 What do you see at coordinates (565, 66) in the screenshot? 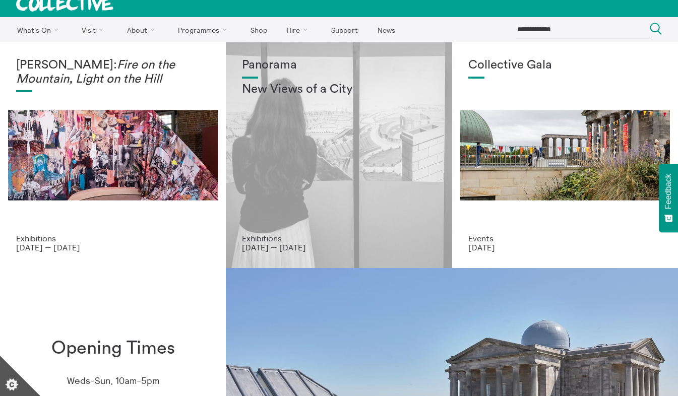
I see `h1: Collective Gala` at bounding box center [565, 66].